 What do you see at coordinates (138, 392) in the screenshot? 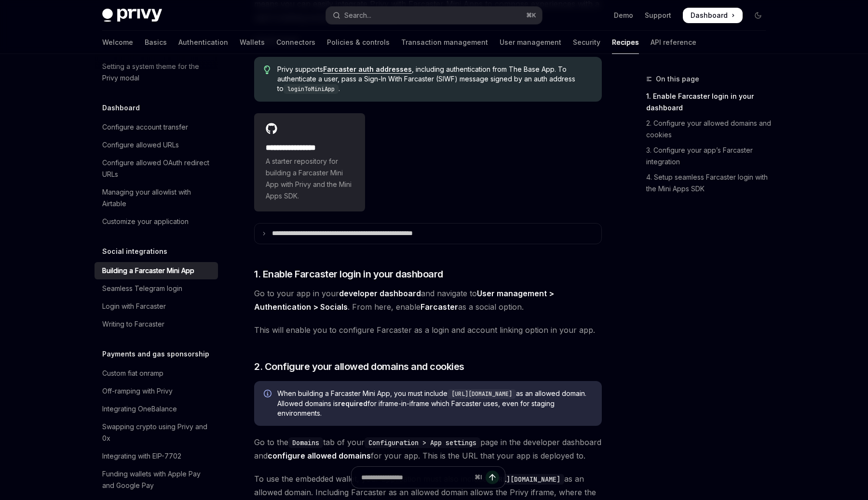
I see `div: Off-ramping with Privy` at bounding box center [138, 392].